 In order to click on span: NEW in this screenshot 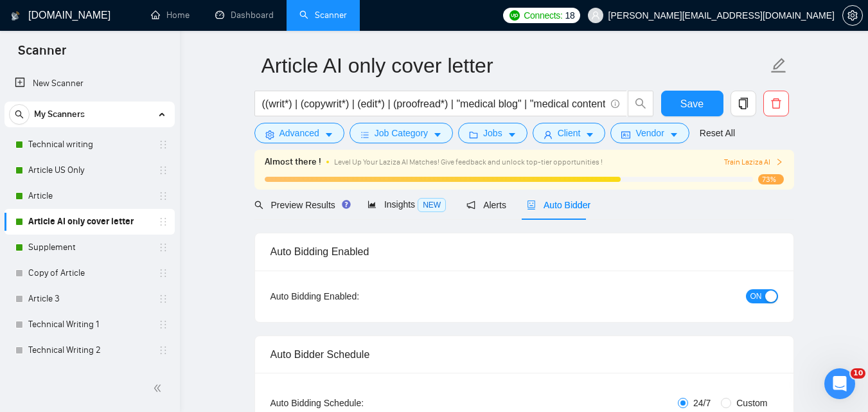, I will do `click(432, 205)`.